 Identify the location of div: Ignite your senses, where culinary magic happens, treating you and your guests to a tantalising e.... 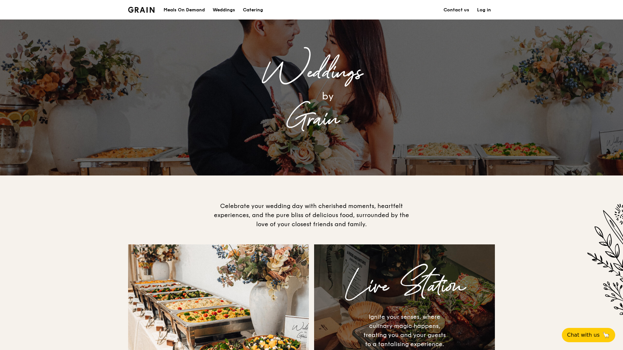
(404, 331).